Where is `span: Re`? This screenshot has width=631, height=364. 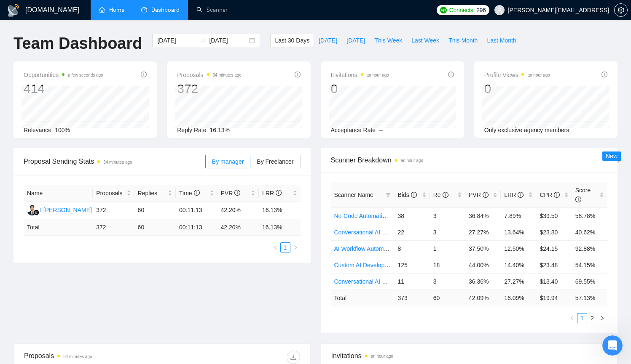 span: Re is located at coordinates (441, 195).